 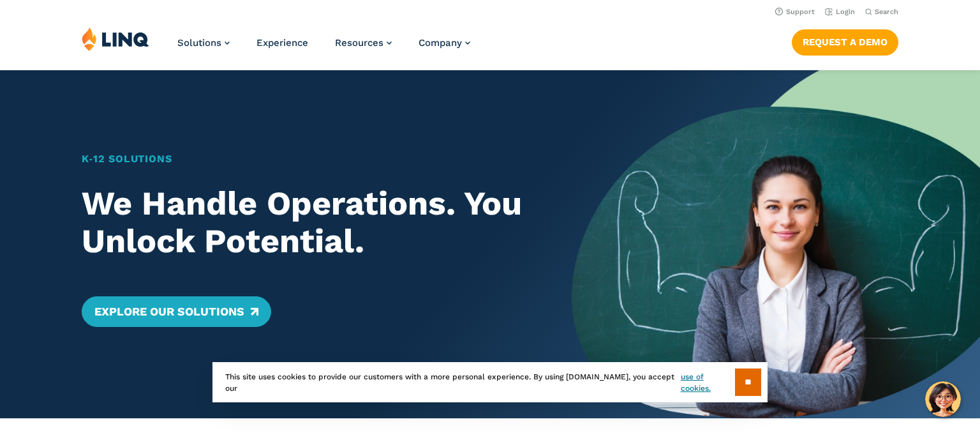 What do you see at coordinates (363, 42) in the screenshot?
I see `a: Resources` at bounding box center [363, 42].